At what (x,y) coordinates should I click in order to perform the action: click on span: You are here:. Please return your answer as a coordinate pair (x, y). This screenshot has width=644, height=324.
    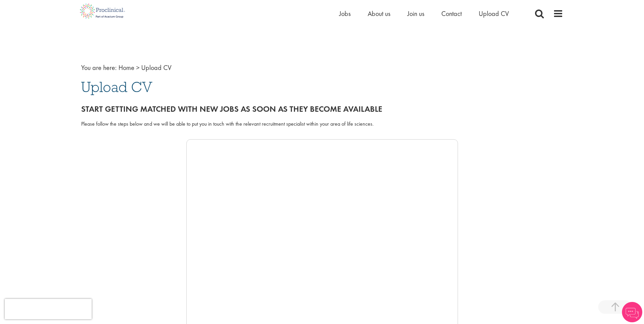
    Looking at the image, I should click on (99, 67).